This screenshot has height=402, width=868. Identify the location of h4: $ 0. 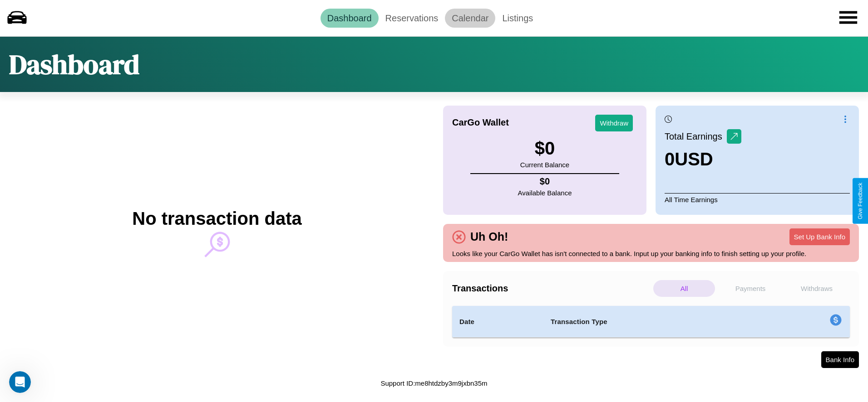
(545, 181).